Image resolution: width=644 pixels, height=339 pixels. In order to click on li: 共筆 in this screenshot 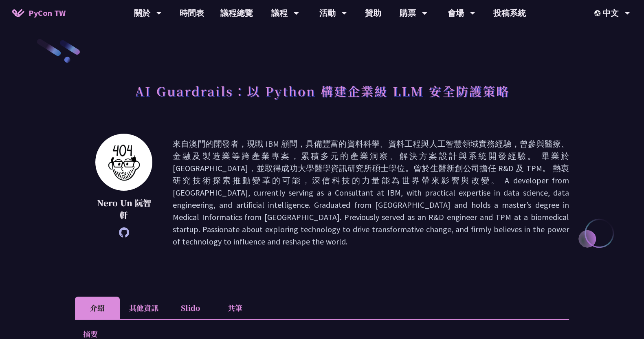, I will do `click(235, 308)`.